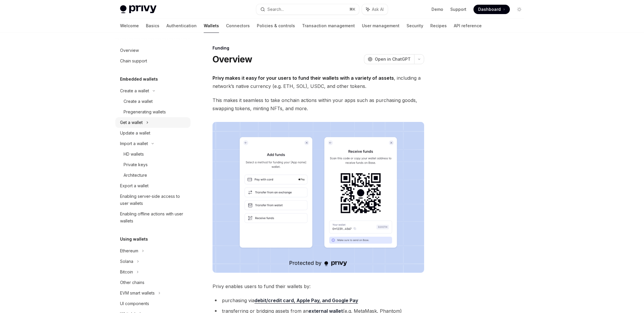 Image resolution: width=644 pixels, height=313 pixels. Describe the element at coordinates (127, 272) in the screenshot. I see `div: Bitcoin` at that location.